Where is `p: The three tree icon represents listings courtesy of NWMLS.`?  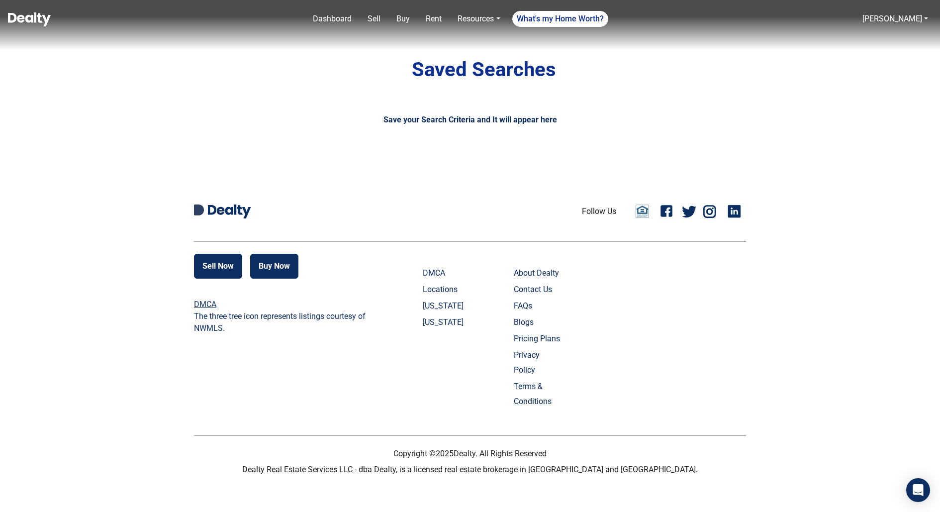 p: The three tree icon represents listings courtesy of NWMLS. is located at coordinates (283, 322).